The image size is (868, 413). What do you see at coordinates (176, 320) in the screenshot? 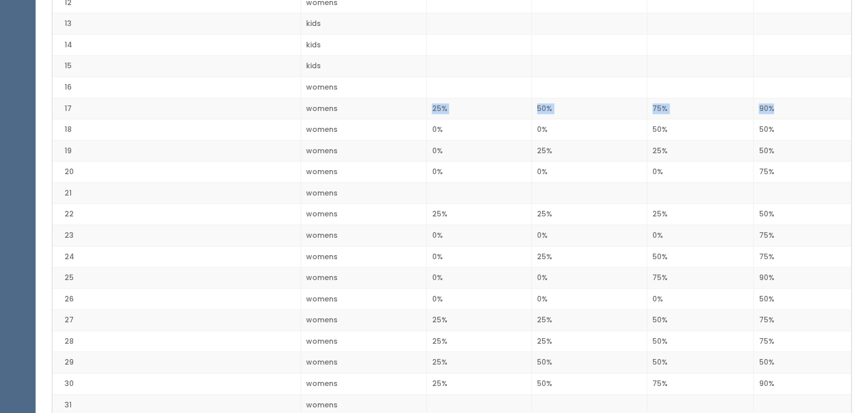
I see `td: 27` at bounding box center [176, 320].